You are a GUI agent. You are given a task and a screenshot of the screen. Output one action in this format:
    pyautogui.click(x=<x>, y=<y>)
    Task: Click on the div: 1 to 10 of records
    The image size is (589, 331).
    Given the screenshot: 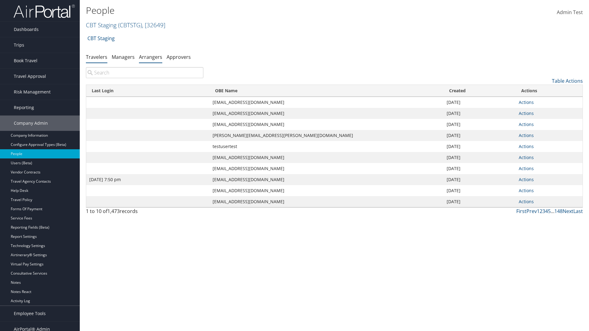 What is the action you would take?
    pyautogui.click(x=144, y=213)
    